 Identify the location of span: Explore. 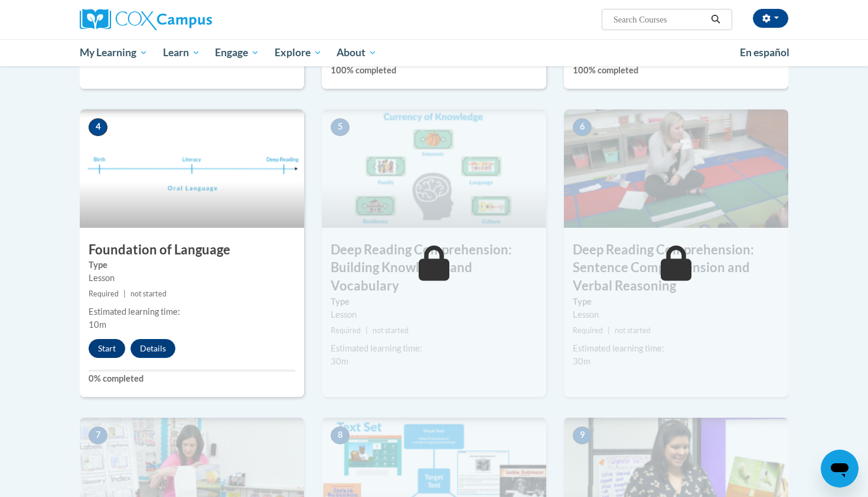
(298, 53).